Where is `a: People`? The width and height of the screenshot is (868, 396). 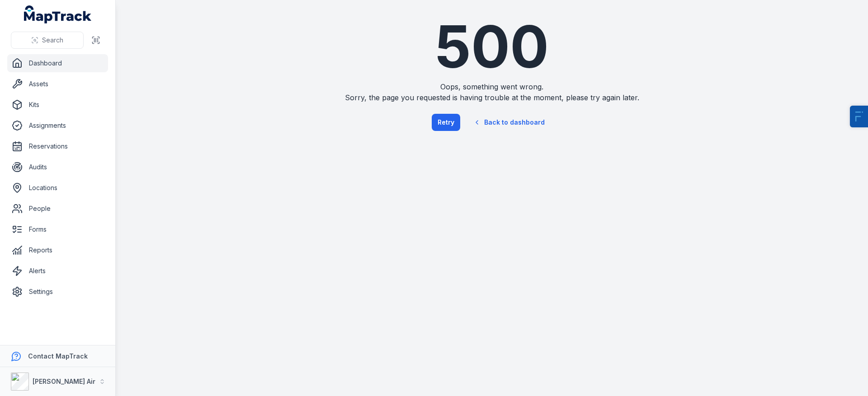
a: People is located at coordinates (57, 208).